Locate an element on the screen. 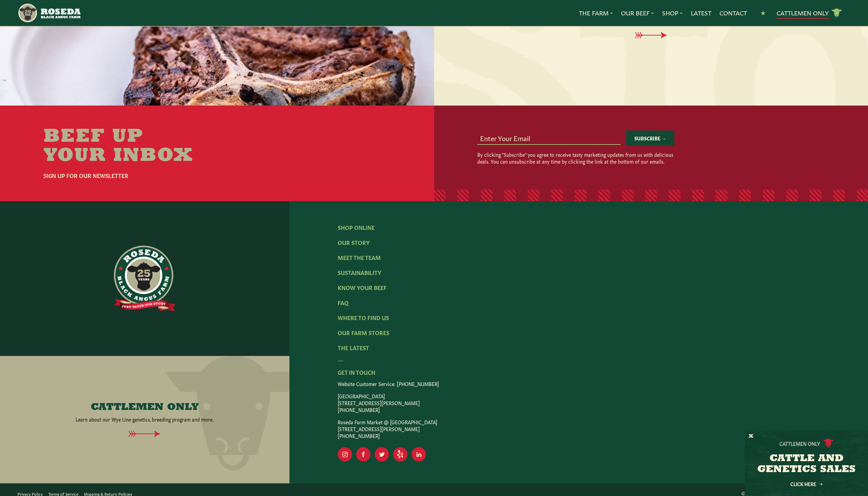  h6: Sign Up For Our Newsletter is located at coordinates (131, 176).